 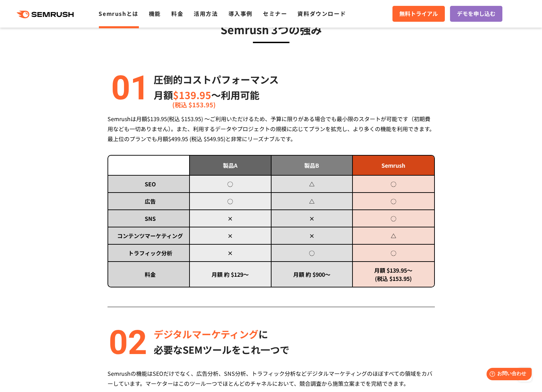 I want to click on a: 資料ダウンロード, so click(x=322, y=13).